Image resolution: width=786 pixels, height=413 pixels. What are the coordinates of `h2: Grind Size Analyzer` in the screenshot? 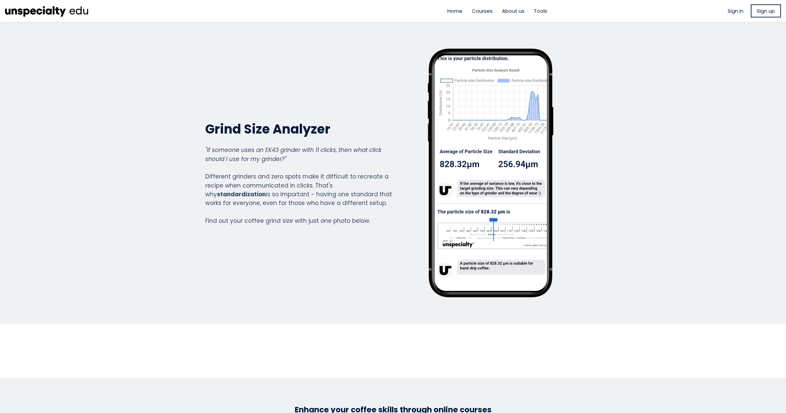 It's located at (299, 129).